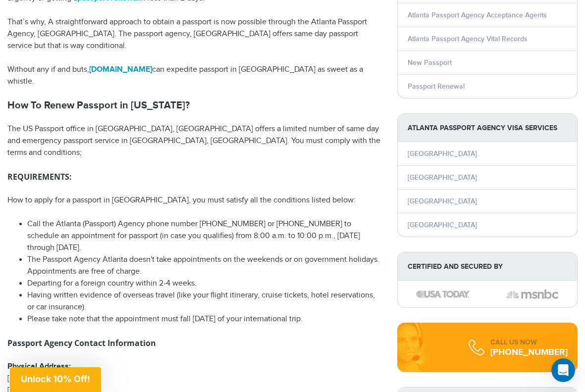  I want to click on a: Atlanta Passport Agency Vital Records, so click(467, 39).